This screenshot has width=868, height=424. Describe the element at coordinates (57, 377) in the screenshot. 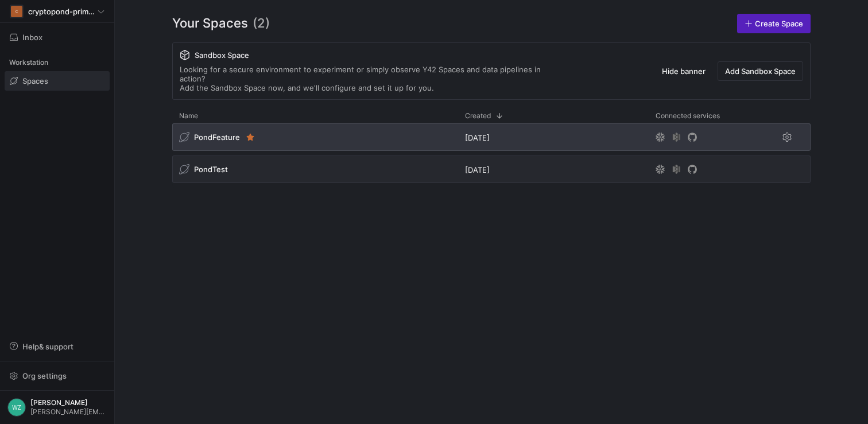

I see `a: Org settings` at that location.